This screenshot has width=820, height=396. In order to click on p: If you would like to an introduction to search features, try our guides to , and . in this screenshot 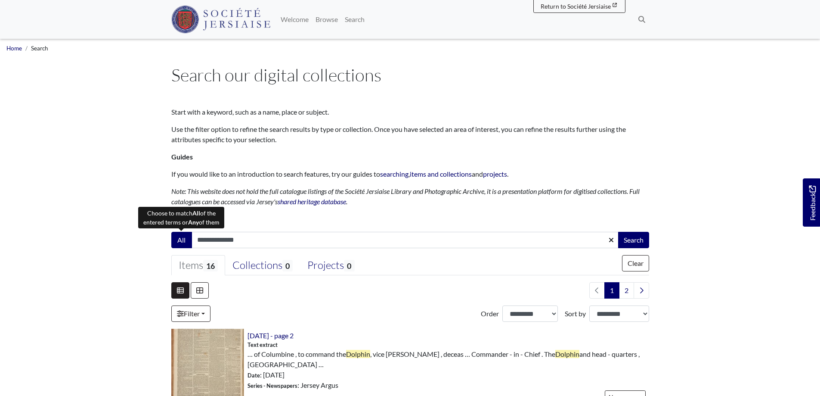, I will do `click(410, 174)`.